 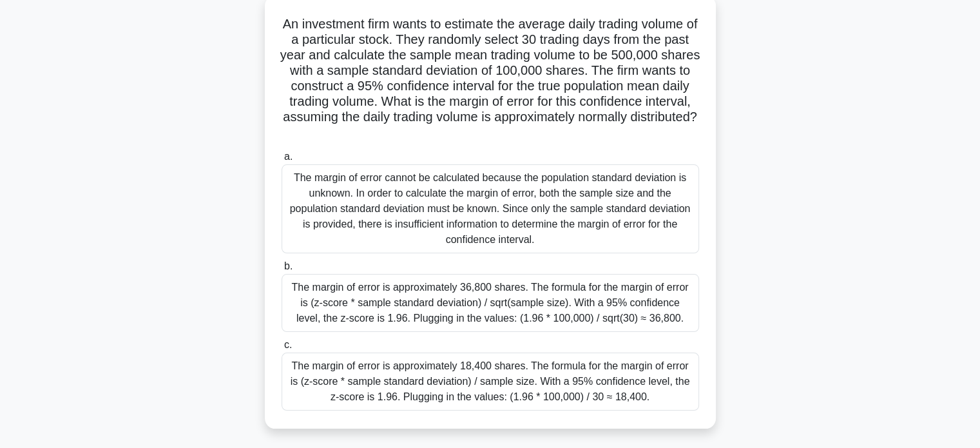 I want to click on span: a., so click(x=288, y=156).